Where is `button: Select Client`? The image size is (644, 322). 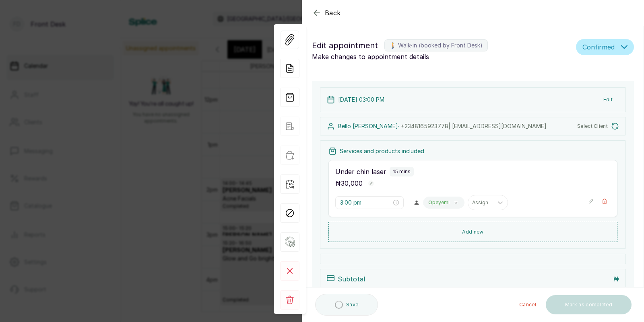
button: Select Client is located at coordinates (598, 126).